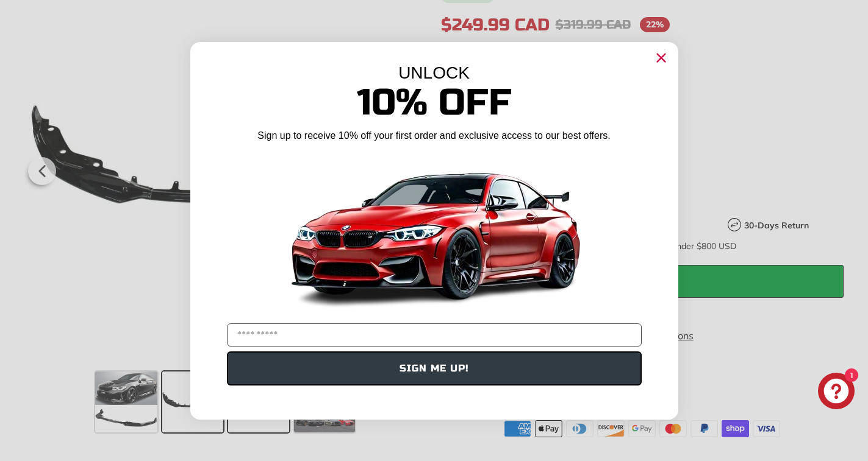  What do you see at coordinates (434, 233) in the screenshot?
I see `img: Banner showing BMW 4 Series Body kit` at bounding box center [434, 233].